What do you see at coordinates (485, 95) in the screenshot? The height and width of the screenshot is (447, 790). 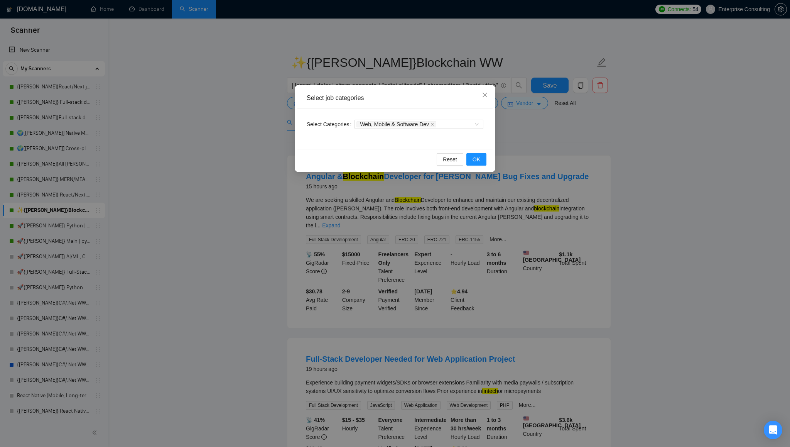 I see `button: Close` at bounding box center [485, 95].